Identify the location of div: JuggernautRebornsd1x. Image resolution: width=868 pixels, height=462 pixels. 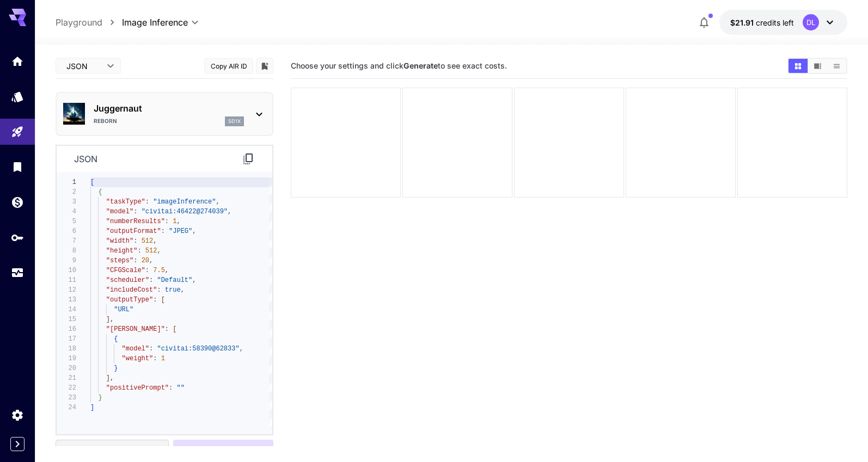
(164, 114).